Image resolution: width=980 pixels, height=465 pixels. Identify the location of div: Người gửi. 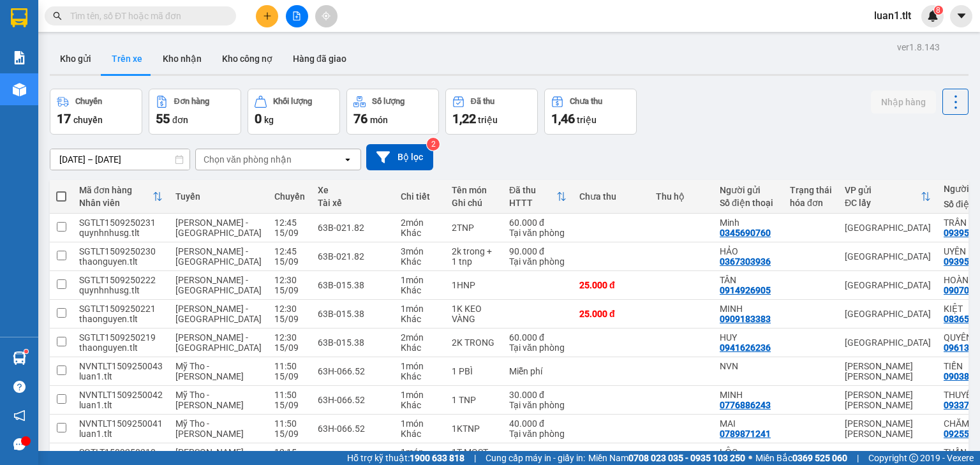
(748, 190).